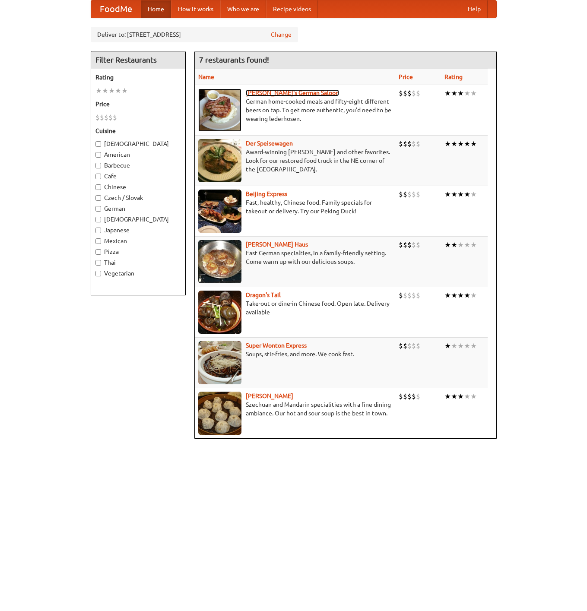  Describe the element at coordinates (138, 176) in the screenshot. I see `label: Cafe` at that location.